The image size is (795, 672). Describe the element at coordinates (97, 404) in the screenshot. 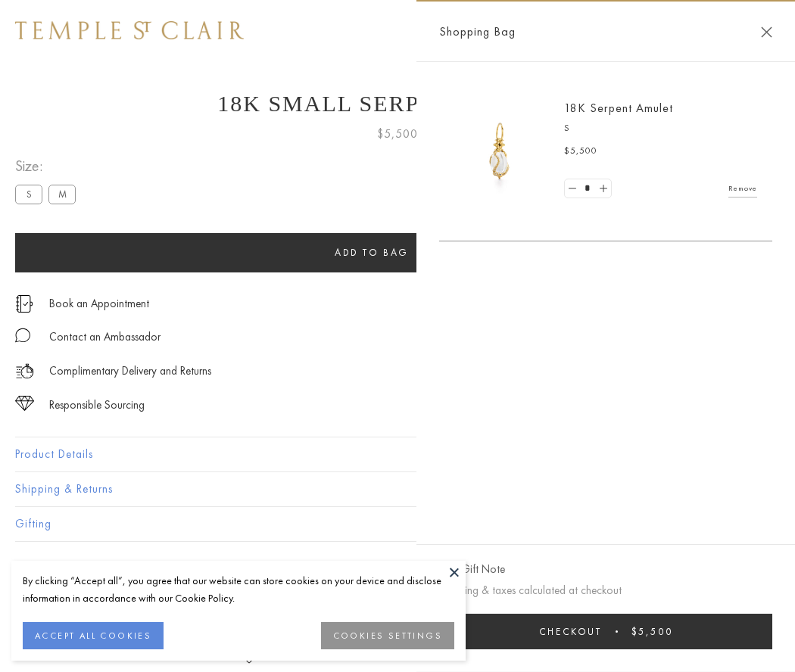

I see `div: Responsible Sourcing` at that location.